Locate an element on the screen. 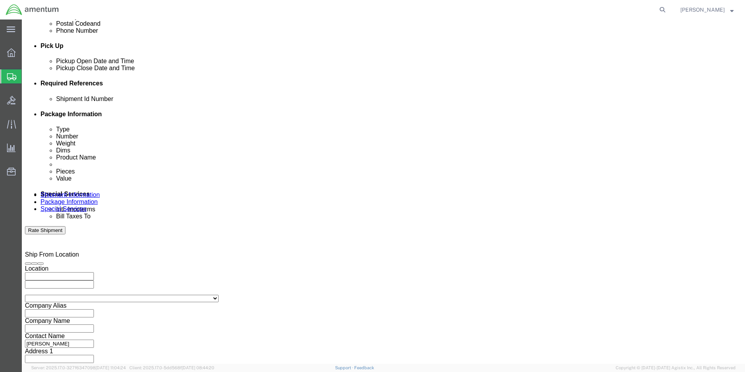 The height and width of the screenshot is (372, 745). a: Feedback is located at coordinates (364, 367).